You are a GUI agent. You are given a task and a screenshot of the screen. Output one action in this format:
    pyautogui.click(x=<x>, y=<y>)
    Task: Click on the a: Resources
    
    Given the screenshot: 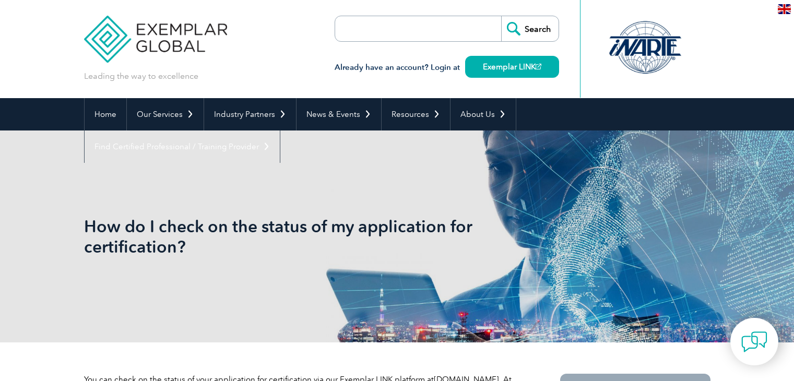 What is the action you would take?
    pyautogui.click(x=415, y=114)
    